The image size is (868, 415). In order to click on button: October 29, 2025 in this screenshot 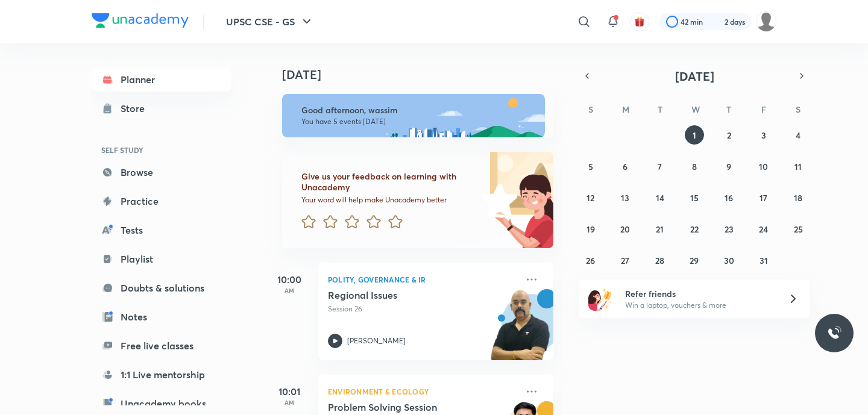, I will do `click(695, 260)`.